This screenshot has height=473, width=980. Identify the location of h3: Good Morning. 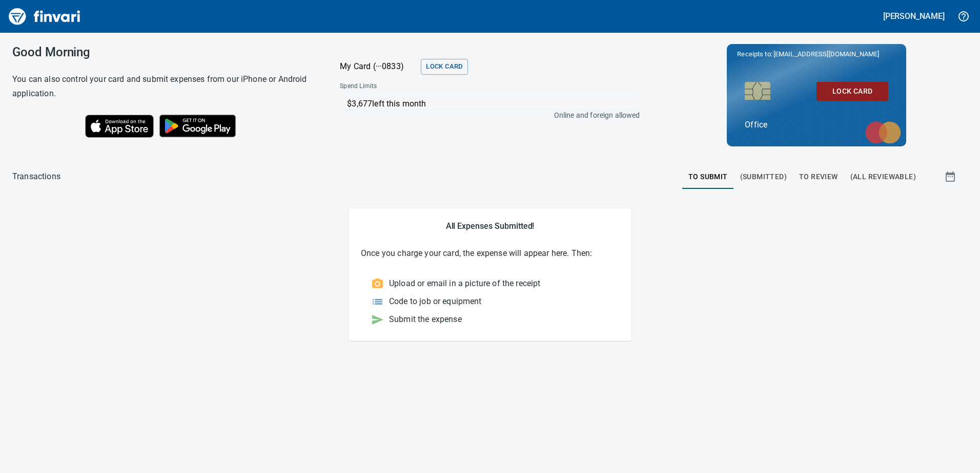
(163, 52).